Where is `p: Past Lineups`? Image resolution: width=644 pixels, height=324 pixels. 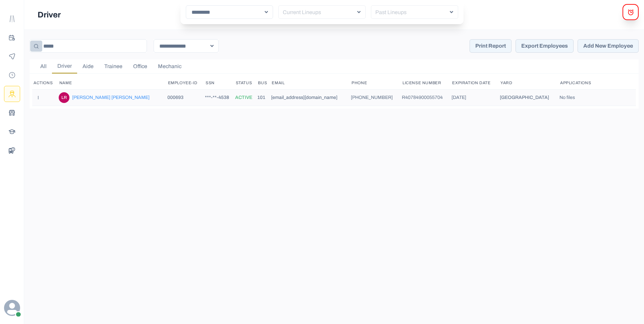
p: Past Lineups is located at coordinates (412, 12).